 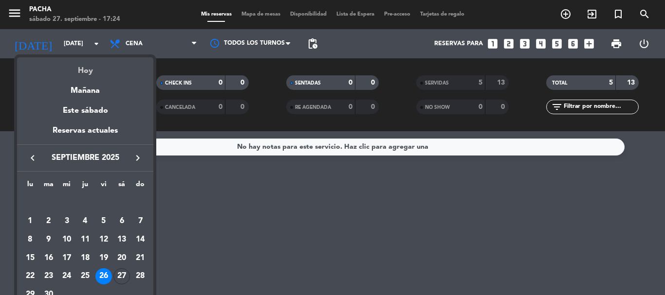 I want to click on td: 18 de septiembre de 2025, so click(x=85, y=258).